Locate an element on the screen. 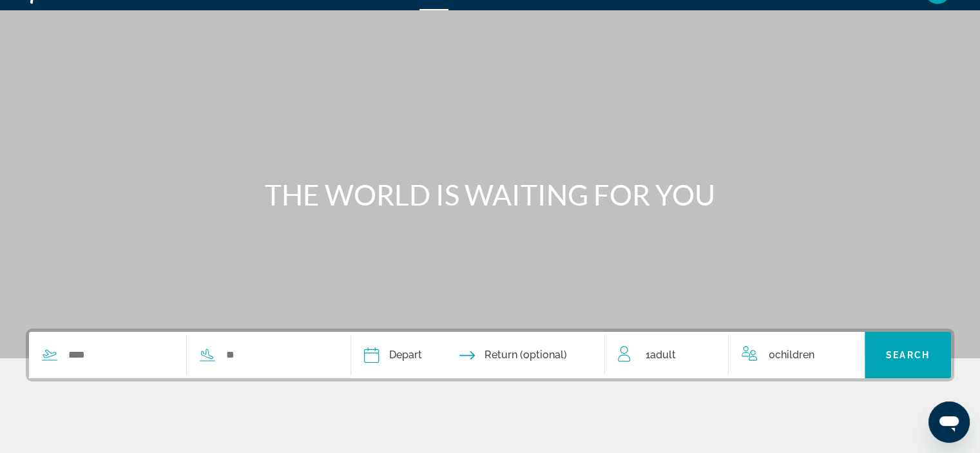 Image resolution: width=980 pixels, height=453 pixels. span: Children is located at coordinates (794, 354).